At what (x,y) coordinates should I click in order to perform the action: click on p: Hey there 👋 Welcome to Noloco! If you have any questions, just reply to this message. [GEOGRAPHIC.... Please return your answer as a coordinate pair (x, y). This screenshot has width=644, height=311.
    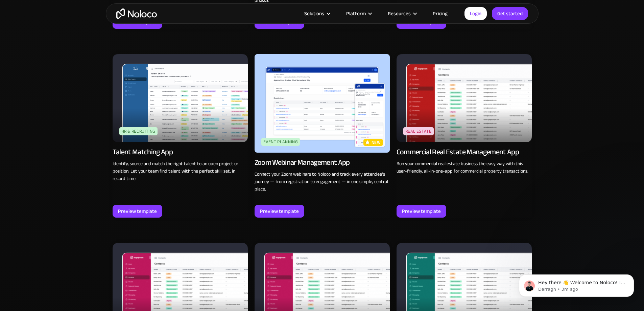
    Looking at the image, I should click on (73, 23).